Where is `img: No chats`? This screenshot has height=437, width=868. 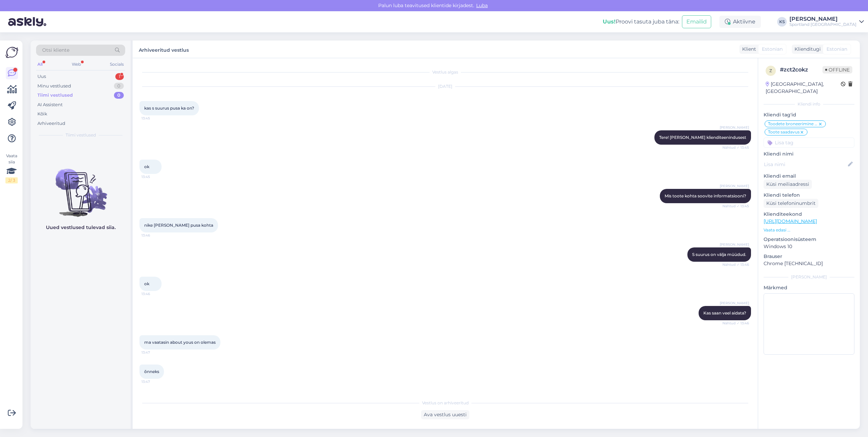
img: No chats is located at coordinates (80, 187).